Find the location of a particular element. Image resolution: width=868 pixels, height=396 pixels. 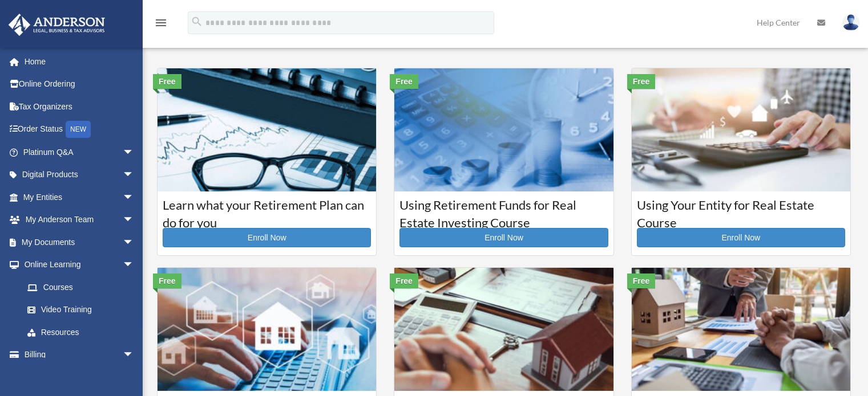

a: Video Training is located at coordinates (84, 310).